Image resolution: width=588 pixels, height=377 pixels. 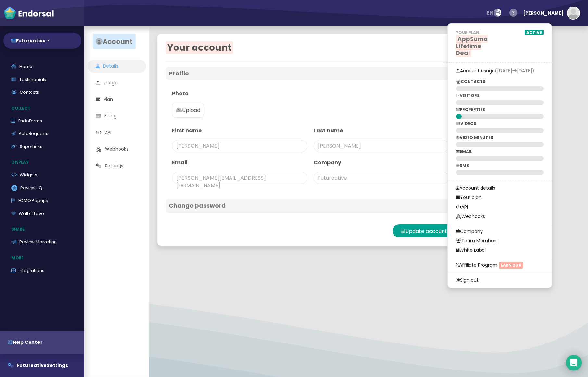 I want to click on p: Upload, so click(x=188, y=110).